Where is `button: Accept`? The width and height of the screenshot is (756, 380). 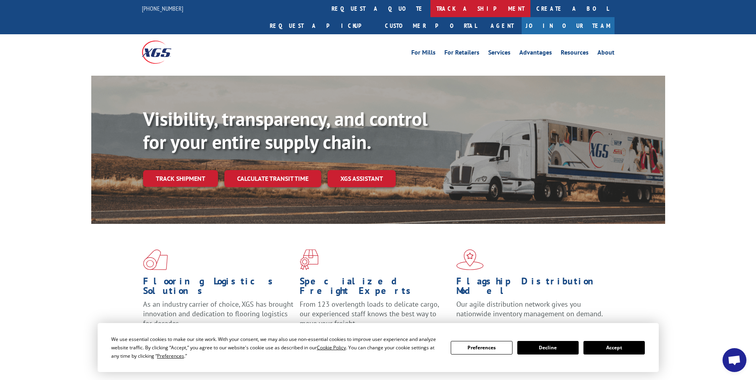 button: Accept is located at coordinates (615, 348).